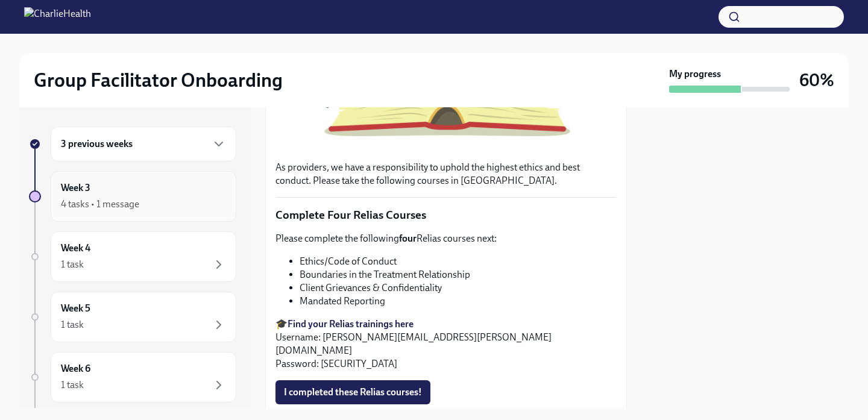  What do you see at coordinates (75, 188) in the screenshot?
I see `h6: Week 3` at bounding box center [75, 188].